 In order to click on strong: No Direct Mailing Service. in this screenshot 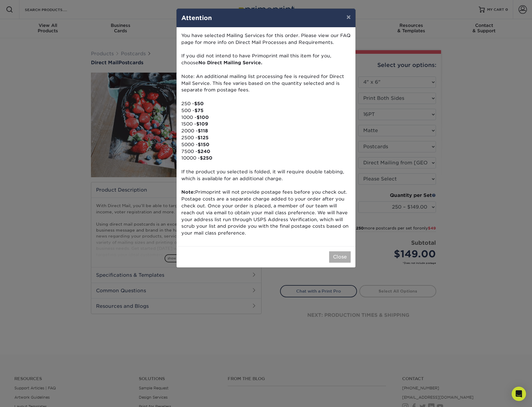, I will do `click(231, 62)`.